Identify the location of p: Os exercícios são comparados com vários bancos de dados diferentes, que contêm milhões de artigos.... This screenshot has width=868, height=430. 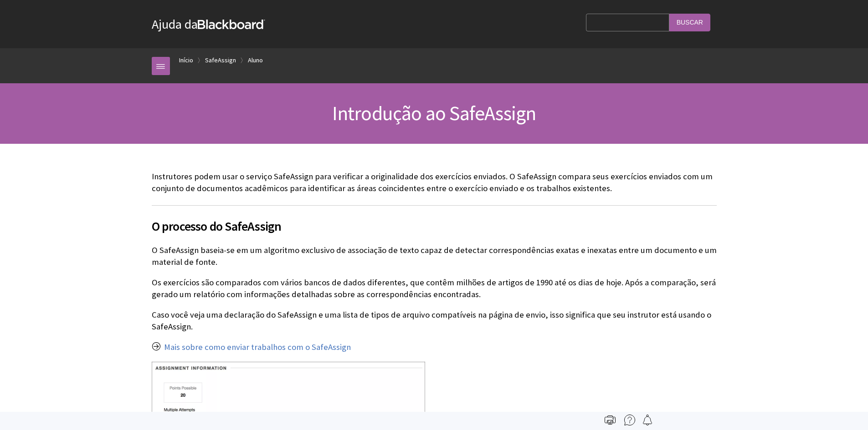
(434, 289).